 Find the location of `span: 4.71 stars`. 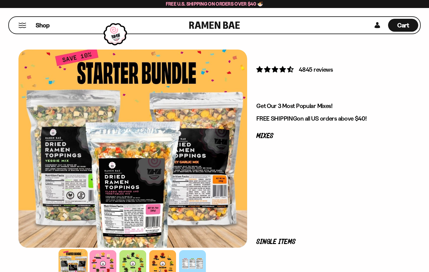

span: 4.71 stars is located at coordinates (275, 69).